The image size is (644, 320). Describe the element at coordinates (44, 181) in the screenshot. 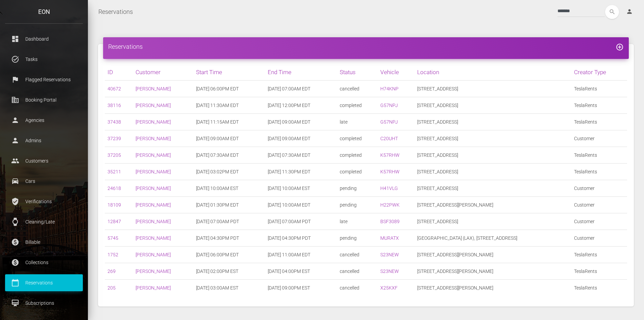

I see `a: drive_eta Cars` at that location.